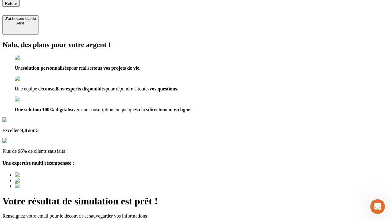  I want to click on h2: Nalo, des plans pour votre argent !, so click(195, 45).